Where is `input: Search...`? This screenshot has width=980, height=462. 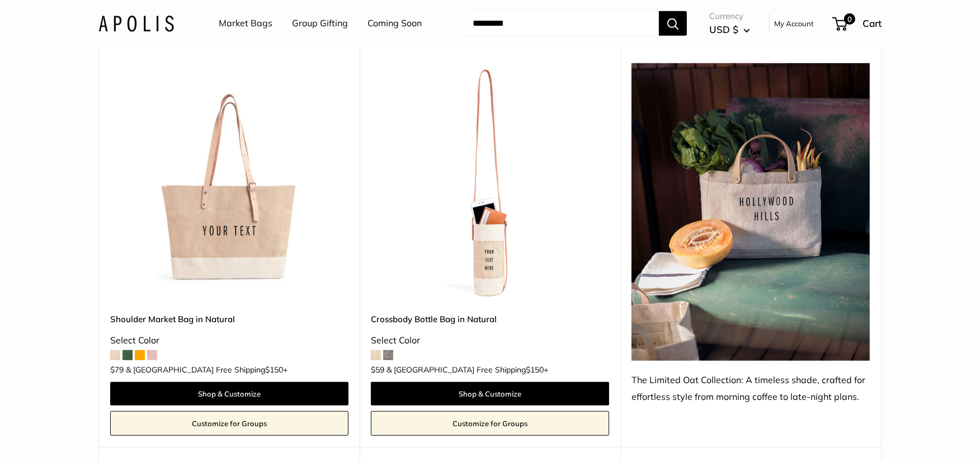
input: Search... is located at coordinates (561, 24).